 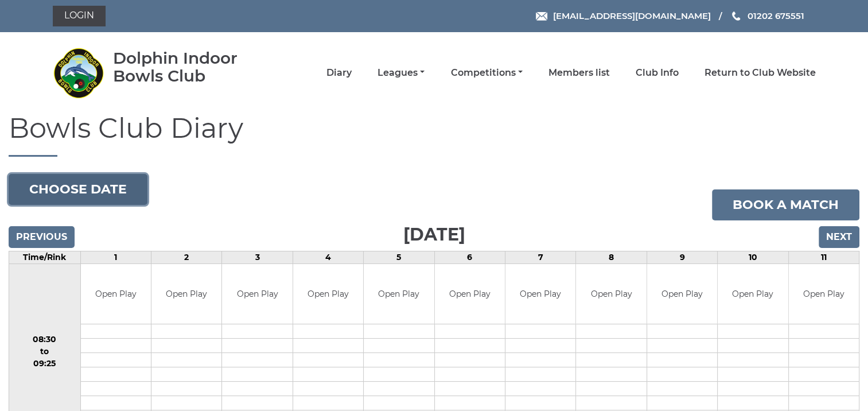 I want to click on a: Leagues, so click(x=401, y=73).